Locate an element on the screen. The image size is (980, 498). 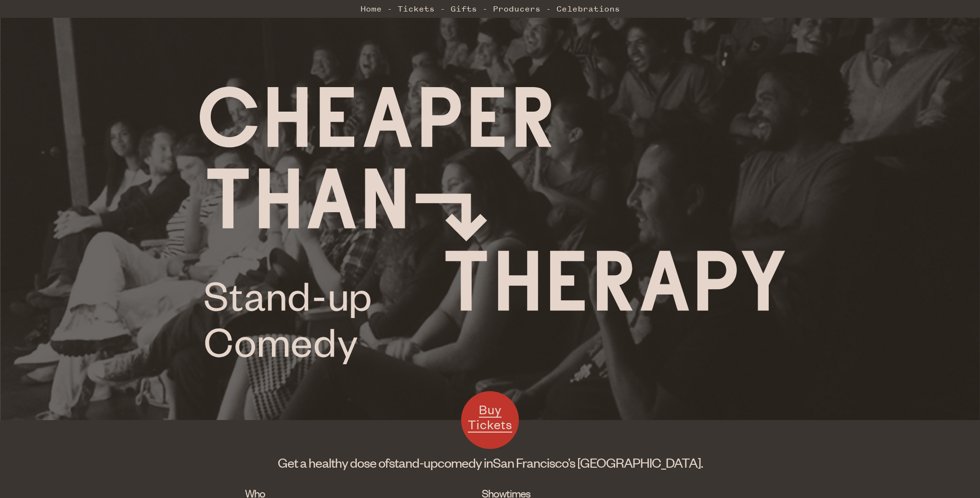
img: Cheaper Than Therapy logo is located at coordinates (492, 225).